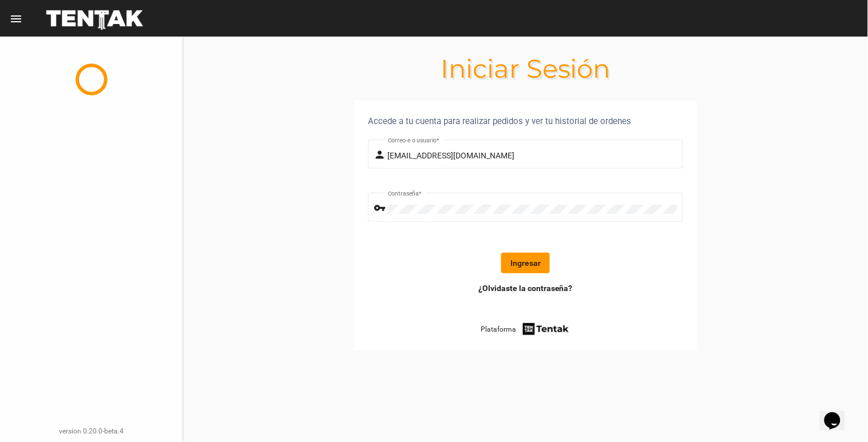 The height and width of the screenshot is (442, 868). What do you see at coordinates (525, 263) in the screenshot?
I see `button: Ingresar` at bounding box center [525, 263].